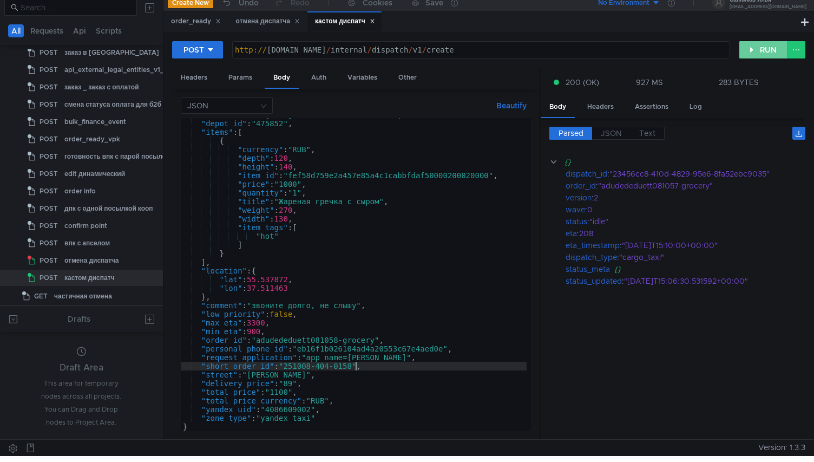 This screenshot has height=462, width=814. What do you see at coordinates (593, 245) in the screenshot?
I see `div: eta_timestamp` at bounding box center [593, 245].